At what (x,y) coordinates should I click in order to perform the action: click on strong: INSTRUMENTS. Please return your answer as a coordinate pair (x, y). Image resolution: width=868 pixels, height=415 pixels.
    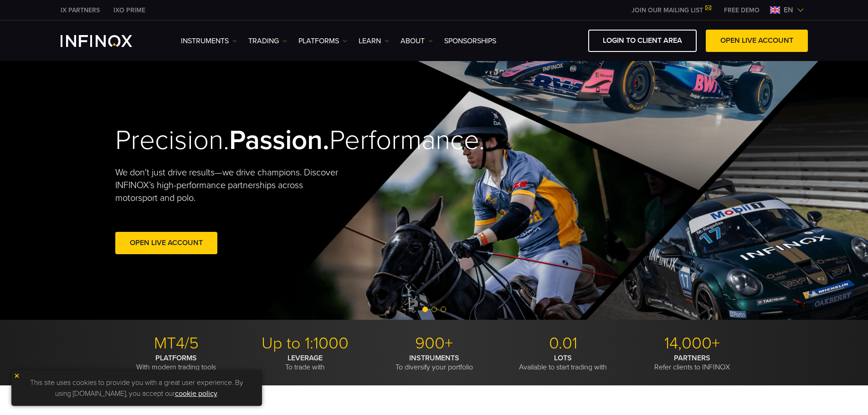
    Looking at the image, I should click on (434, 358).